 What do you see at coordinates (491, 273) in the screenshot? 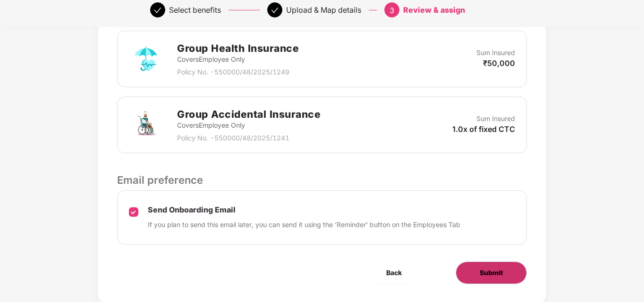
I see `button: Submit` at bounding box center [491, 273].